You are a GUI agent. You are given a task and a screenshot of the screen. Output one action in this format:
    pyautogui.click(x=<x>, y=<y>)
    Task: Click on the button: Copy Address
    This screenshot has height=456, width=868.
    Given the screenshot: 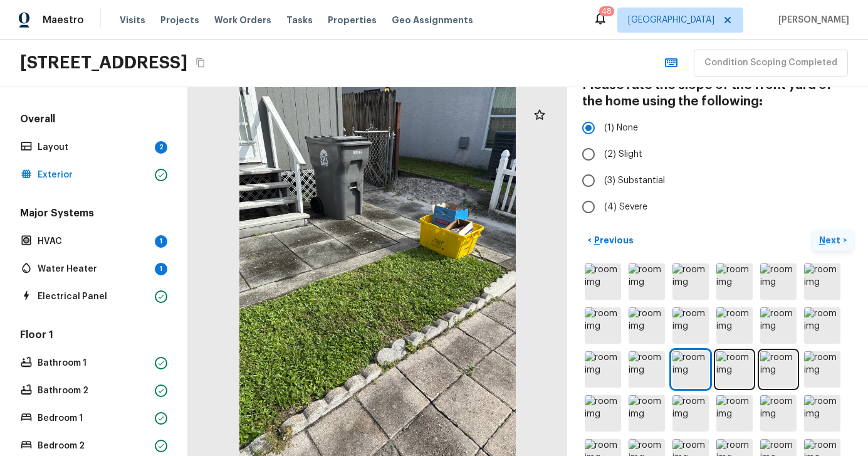 What is the action you would take?
    pyautogui.click(x=201, y=62)
    